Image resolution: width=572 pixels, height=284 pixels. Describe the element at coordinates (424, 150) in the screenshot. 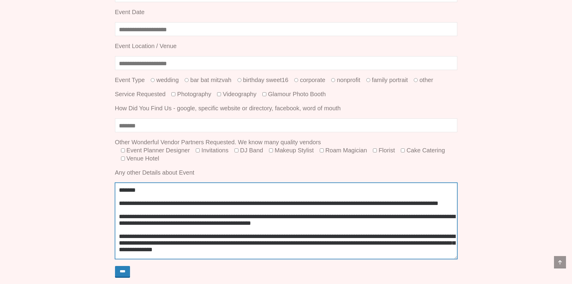

I see `span: Cake Catering` at that location.